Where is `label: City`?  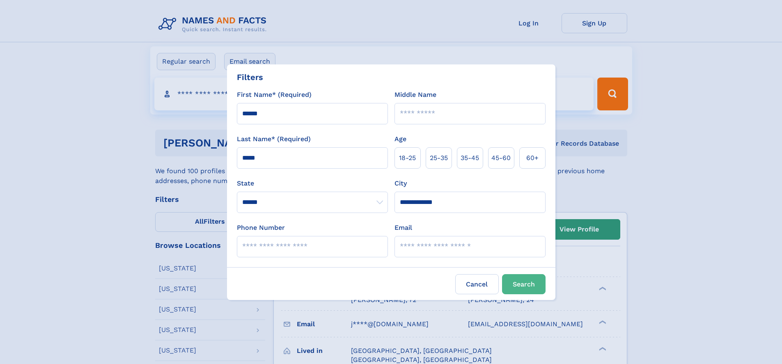 label: City is located at coordinates (401, 184).